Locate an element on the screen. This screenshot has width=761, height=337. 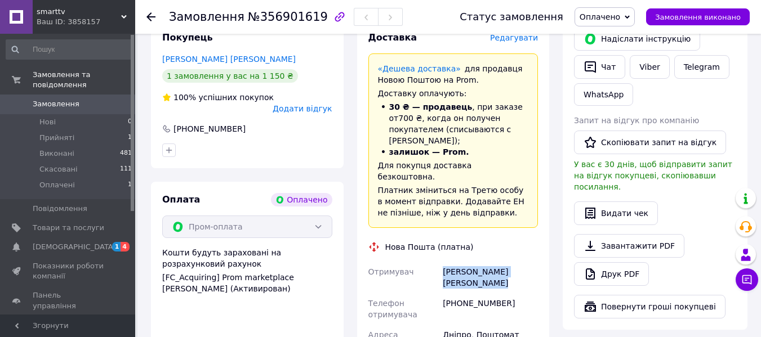
span: 30 ₴ — продавець is located at coordinates (431, 107).